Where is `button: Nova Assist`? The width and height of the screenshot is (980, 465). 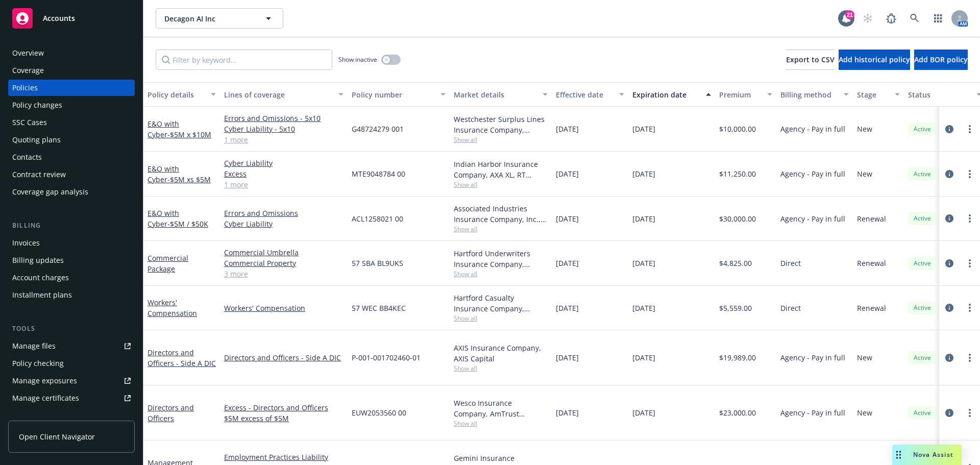 button: Nova Assist is located at coordinates (927, 455).